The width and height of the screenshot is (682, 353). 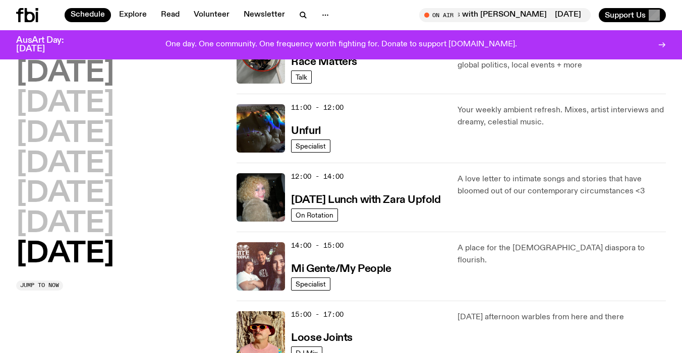 What do you see at coordinates (561, 116) in the screenshot?
I see `p: Your weekly ambient refresh. Mixes, artist interviews and dreamy, celestial music.` at bounding box center [561, 116].